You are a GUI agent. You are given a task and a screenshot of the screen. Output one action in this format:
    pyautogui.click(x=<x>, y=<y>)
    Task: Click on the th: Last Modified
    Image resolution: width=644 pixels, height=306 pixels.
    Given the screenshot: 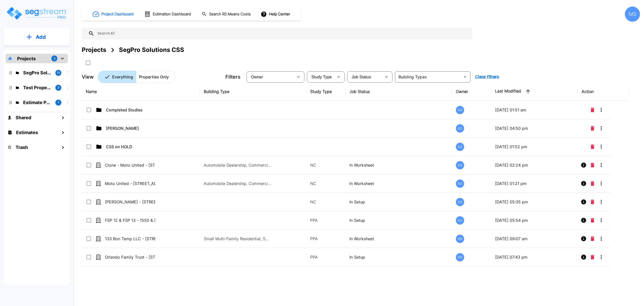 What is the action you would take?
    pyautogui.click(x=534, y=91)
    